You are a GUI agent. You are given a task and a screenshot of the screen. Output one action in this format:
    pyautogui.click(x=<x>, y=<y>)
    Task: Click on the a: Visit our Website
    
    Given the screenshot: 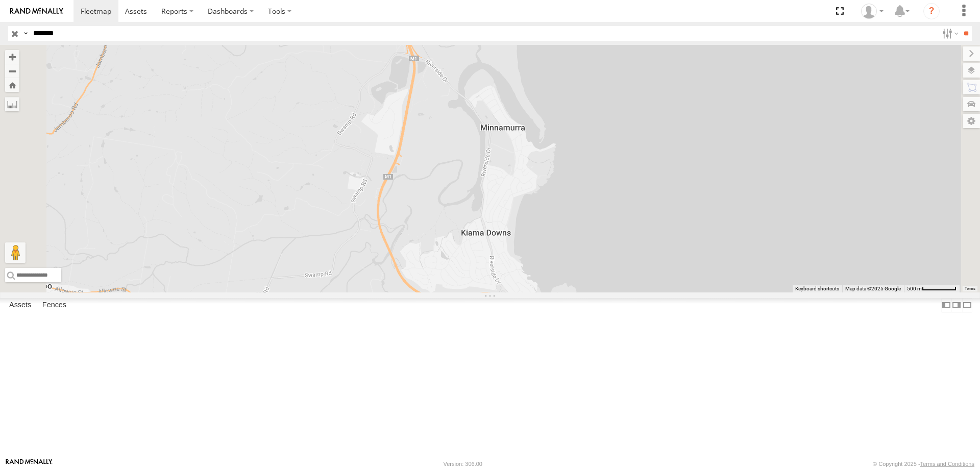 What is the action you would take?
    pyautogui.click(x=29, y=464)
    